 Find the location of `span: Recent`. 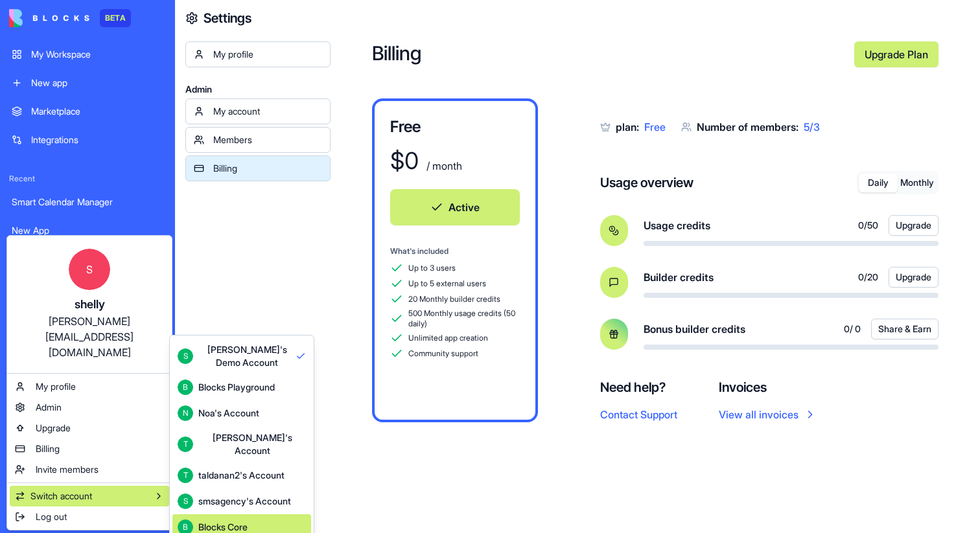

span: Recent is located at coordinates (87, 179).